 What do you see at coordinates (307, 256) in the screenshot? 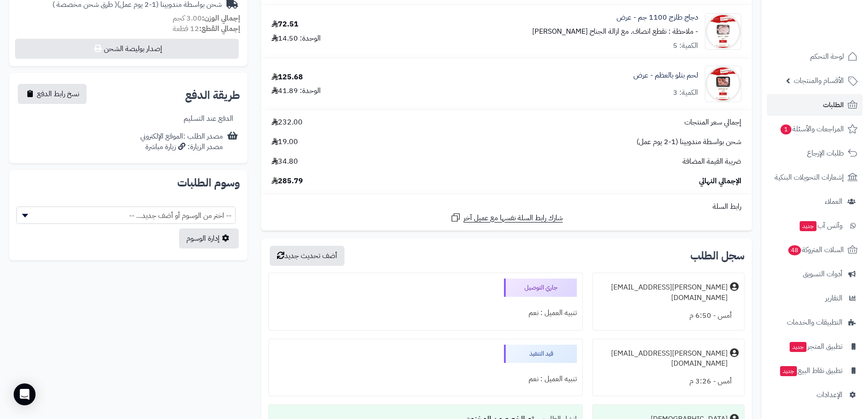
I see `button: أضف تحديث جديد` at bounding box center [307, 256].